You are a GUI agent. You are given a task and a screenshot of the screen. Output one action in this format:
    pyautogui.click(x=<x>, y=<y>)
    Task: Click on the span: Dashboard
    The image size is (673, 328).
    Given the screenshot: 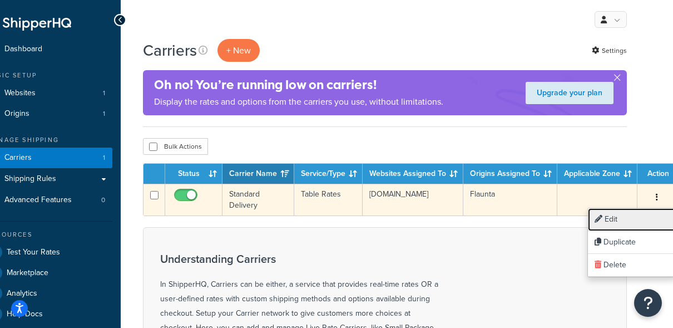 What is the action you would take?
    pyautogui.click(x=23, y=49)
    